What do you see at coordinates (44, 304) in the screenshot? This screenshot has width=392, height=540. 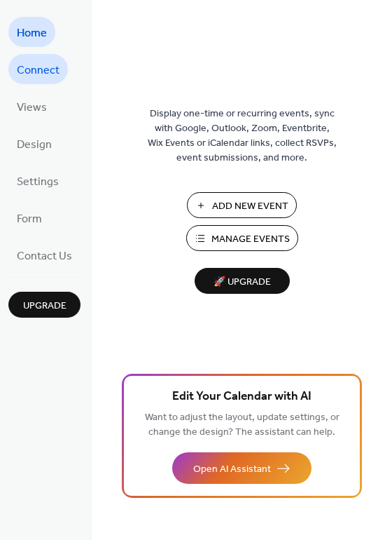 I see `button: Upgrade` at bounding box center [44, 304].